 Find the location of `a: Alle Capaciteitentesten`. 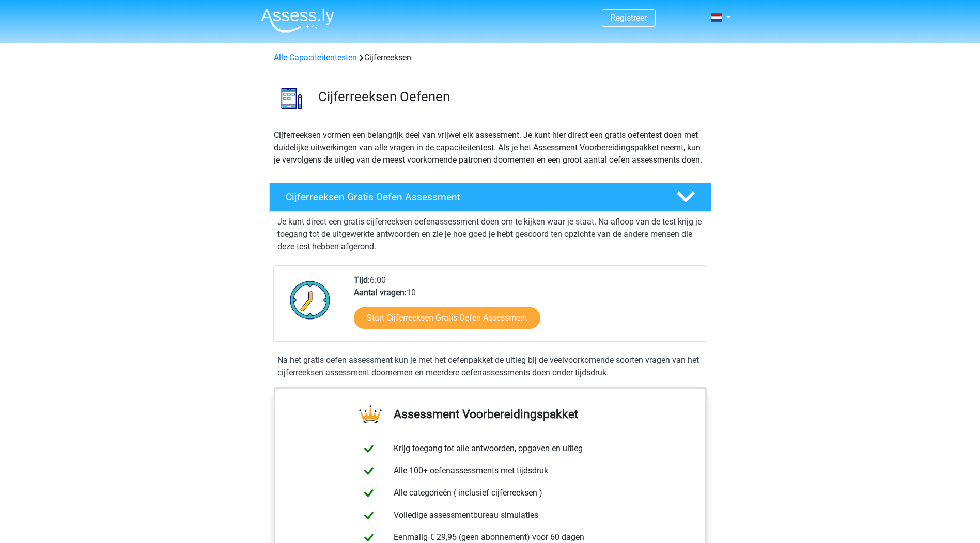

a: Alle Capaciteitentesten is located at coordinates (315, 58).